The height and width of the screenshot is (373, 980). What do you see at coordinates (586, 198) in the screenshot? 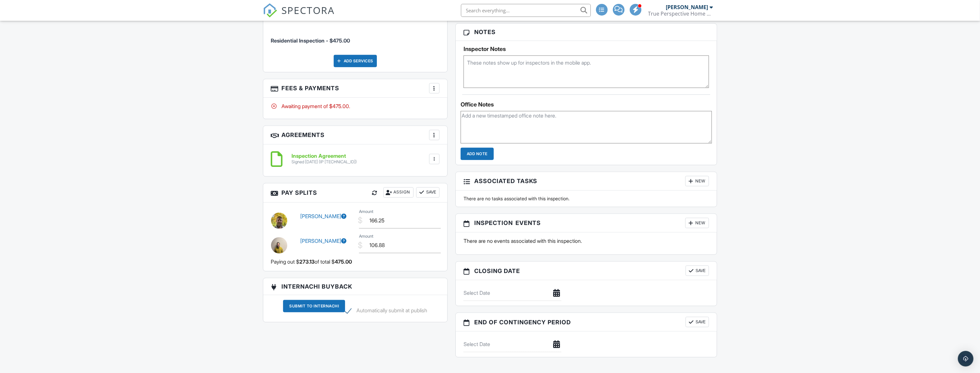
I see `div: There are no tasks associated with this inspection.` at bounding box center [586, 198].